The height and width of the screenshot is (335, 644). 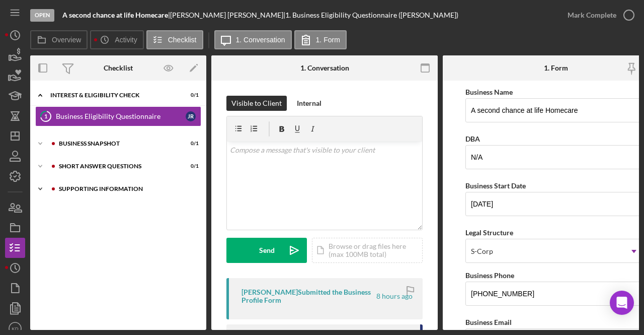 What do you see at coordinates (556, 68) in the screenshot?
I see `div: 1. Form` at bounding box center [556, 68].